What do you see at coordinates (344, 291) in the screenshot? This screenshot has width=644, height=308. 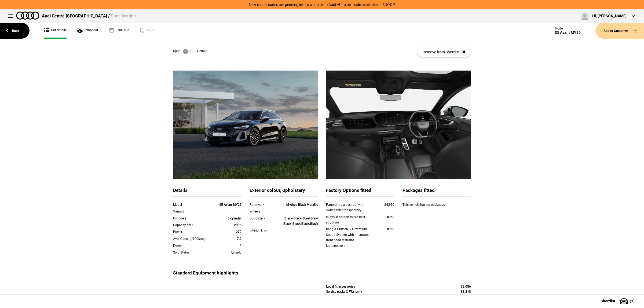 I see `strong: Service packs & Warranty` at bounding box center [344, 291].